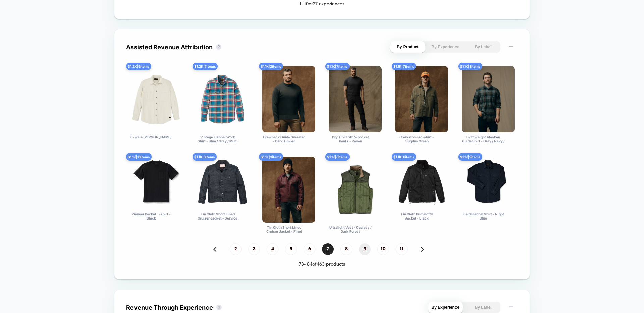 The width and height of the screenshot is (644, 313). What do you see at coordinates (401, 249) in the screenshot?
I see `span: 11` at bounding box center [401, 249].